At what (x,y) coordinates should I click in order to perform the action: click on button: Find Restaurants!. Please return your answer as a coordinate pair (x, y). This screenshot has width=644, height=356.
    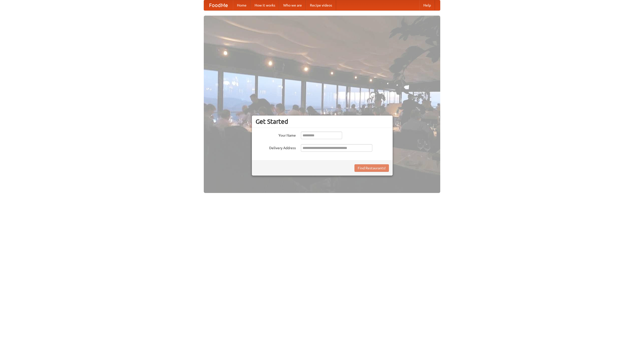
    Looking at the image, I should click on (371, 168).